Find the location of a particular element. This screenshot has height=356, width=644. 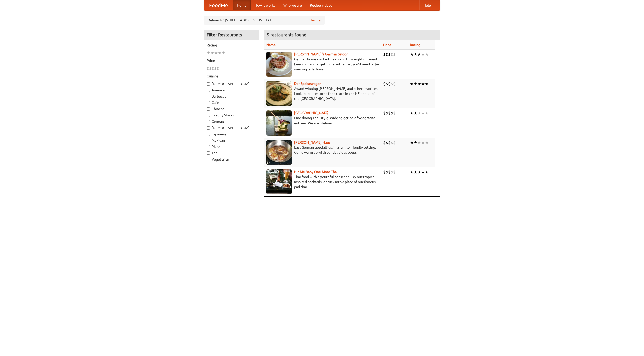

label: Thai is located at coordinates (231, 153).